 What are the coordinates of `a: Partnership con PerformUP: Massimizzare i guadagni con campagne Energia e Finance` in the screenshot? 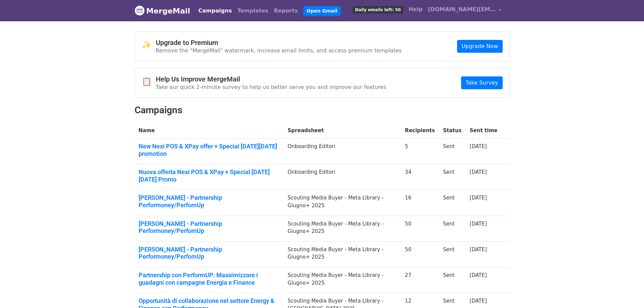 It's located at (209, 279).